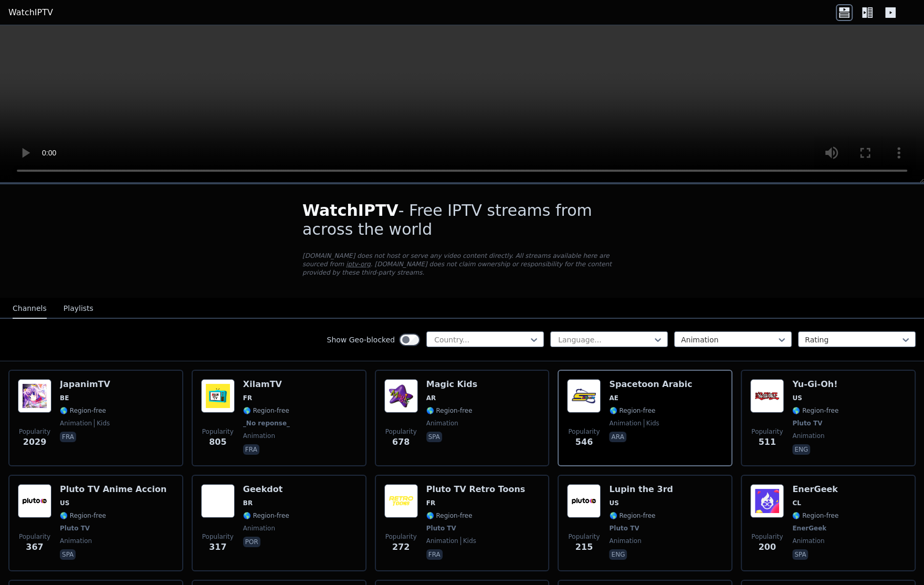 The height and width of the screenshot is (585, 924). Describe the element at coordinates (815, 385) in the screenshot. I see `h6: Yu-Gi-Oh!` at that location.